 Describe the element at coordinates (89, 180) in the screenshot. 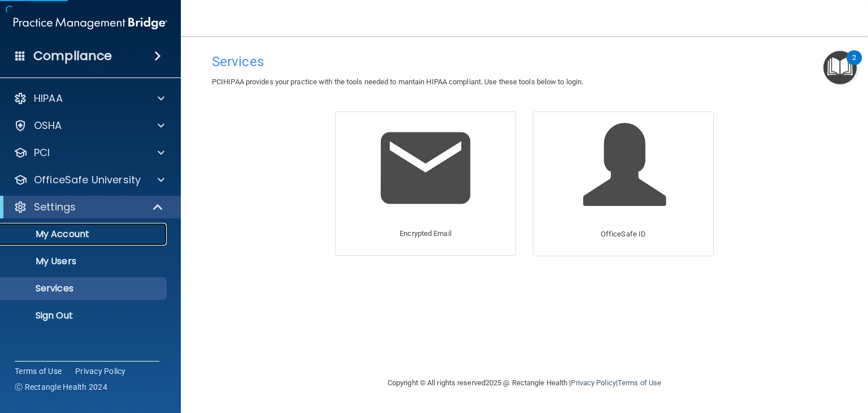

I see `a: OfficeSafe University` at that location.